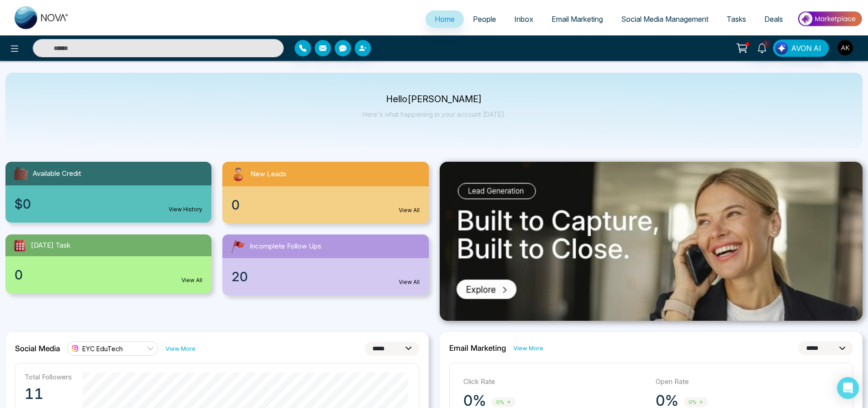 The height and width of the screenshot is (408, 868). I want to click on img: Lead Flow, so click(781, 48).